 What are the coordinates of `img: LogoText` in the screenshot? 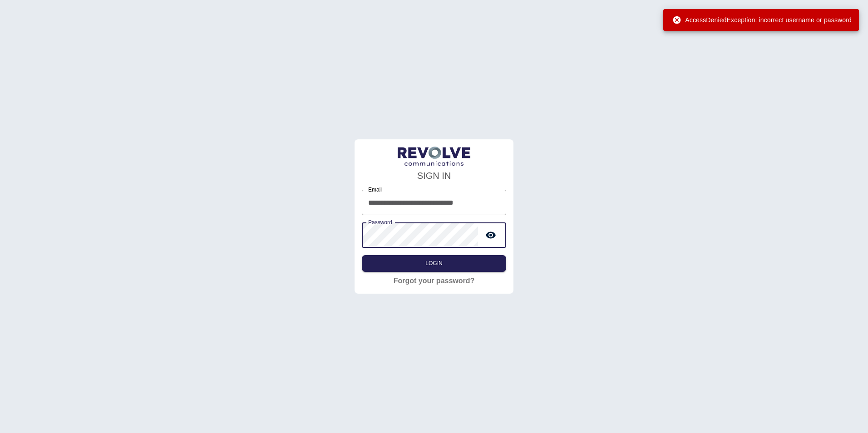 It's located at (434, 156).